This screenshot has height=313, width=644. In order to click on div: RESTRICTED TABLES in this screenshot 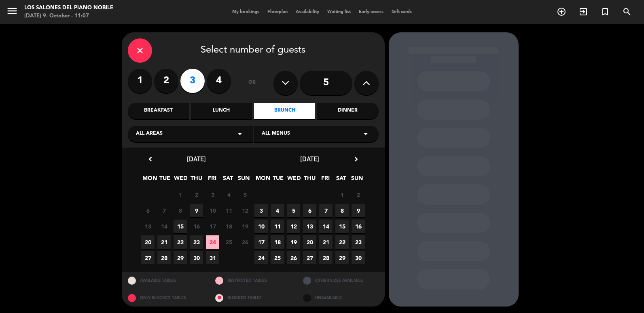, I will do `click(253, 281)`.